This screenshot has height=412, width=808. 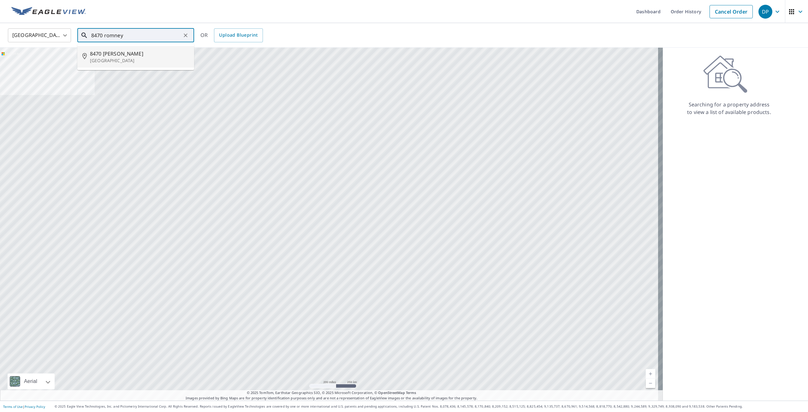 I want to click on div: OR, so click(x=232, y=35).